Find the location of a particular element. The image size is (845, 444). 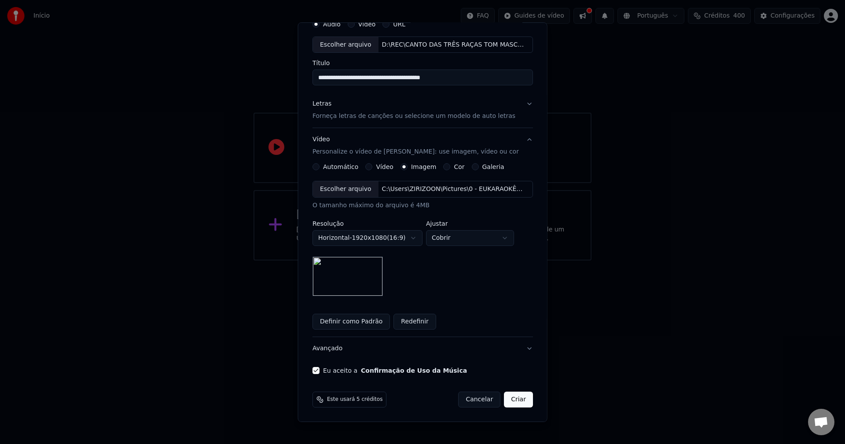

button: Criar is located at coordinates (519, 400).